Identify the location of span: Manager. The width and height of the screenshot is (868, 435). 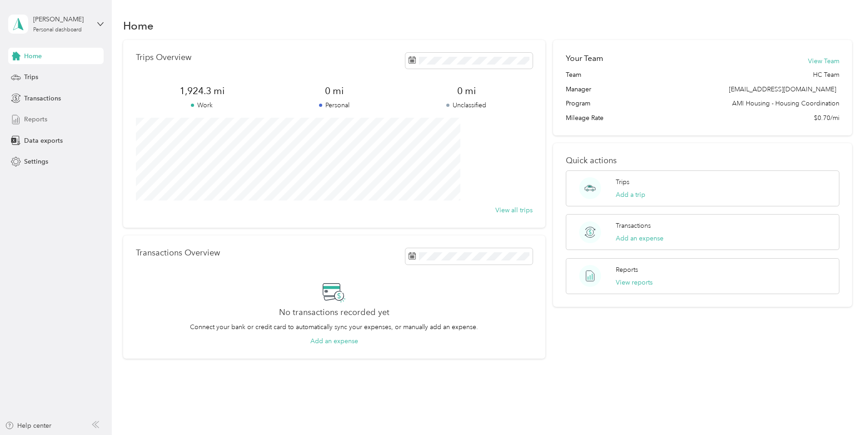
(578, 89).